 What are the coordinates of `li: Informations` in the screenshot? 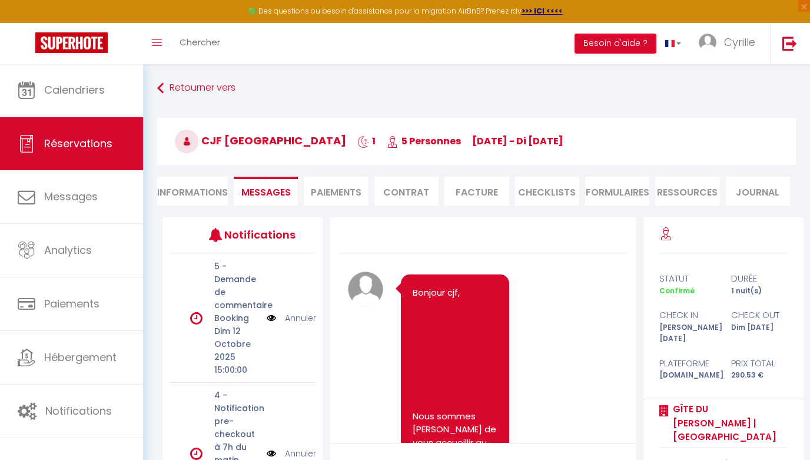 It's located at (192, 191).